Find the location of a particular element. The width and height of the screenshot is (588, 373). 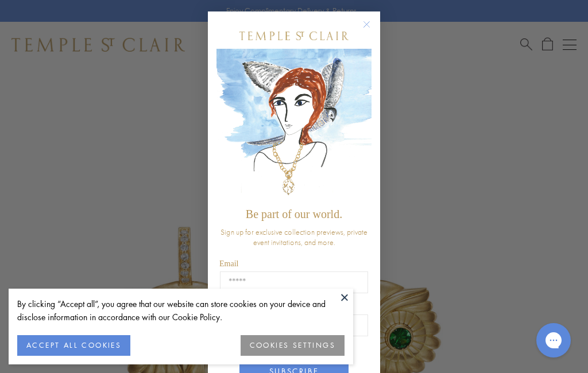

span: Be part of our world. is located at coordinates (294, 214).